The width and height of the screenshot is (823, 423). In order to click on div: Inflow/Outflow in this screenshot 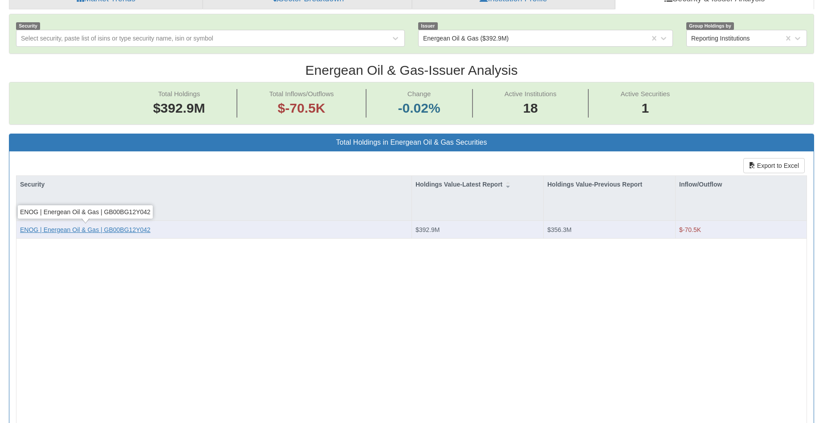, I will do `click(741, 184)`.